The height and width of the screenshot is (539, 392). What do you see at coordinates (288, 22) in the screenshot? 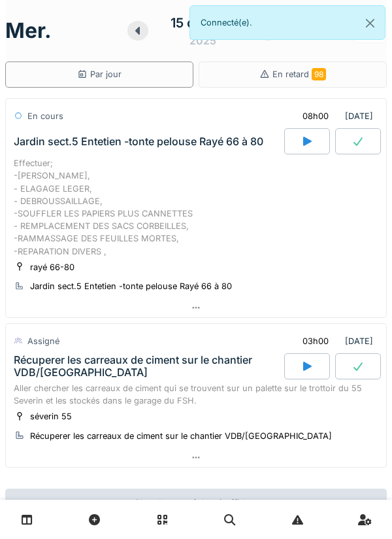
I see `div: Connecté(e).` at bounding box center [288, 22].